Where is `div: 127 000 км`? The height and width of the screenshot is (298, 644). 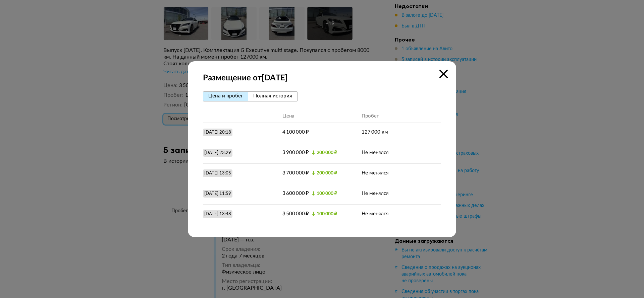
div: 127 000 км is located at coordinates (376, 133).